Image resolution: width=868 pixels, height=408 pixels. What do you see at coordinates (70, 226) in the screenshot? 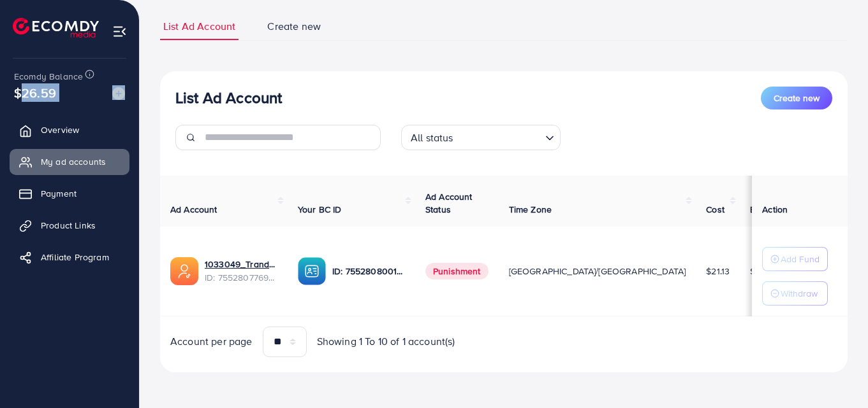
I see `a: Product Links` at bounding box center [70, 226].